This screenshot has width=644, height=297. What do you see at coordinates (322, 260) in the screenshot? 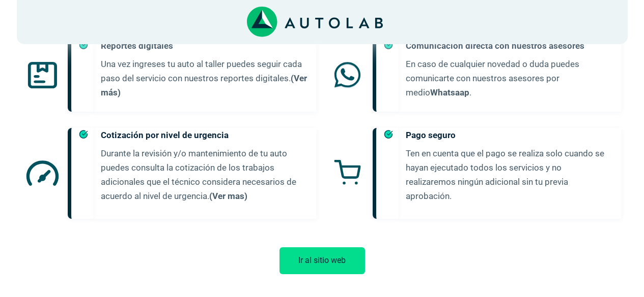
I see `a: Ir al sitio web` at bounding box center [322, 260].